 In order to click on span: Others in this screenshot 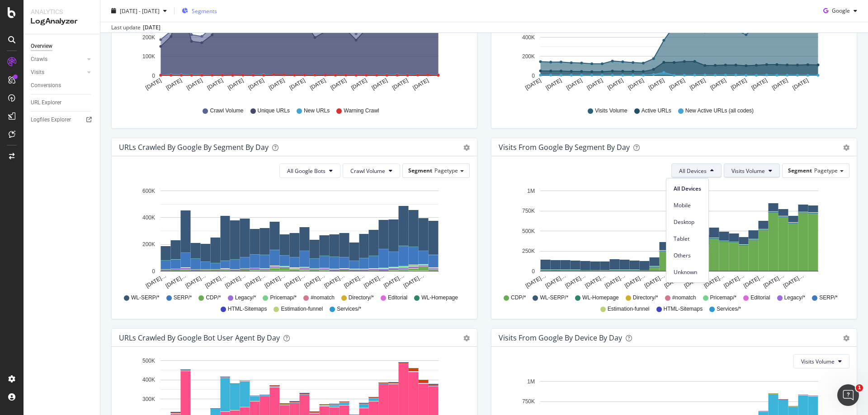, I will do `click(687, 256)`.